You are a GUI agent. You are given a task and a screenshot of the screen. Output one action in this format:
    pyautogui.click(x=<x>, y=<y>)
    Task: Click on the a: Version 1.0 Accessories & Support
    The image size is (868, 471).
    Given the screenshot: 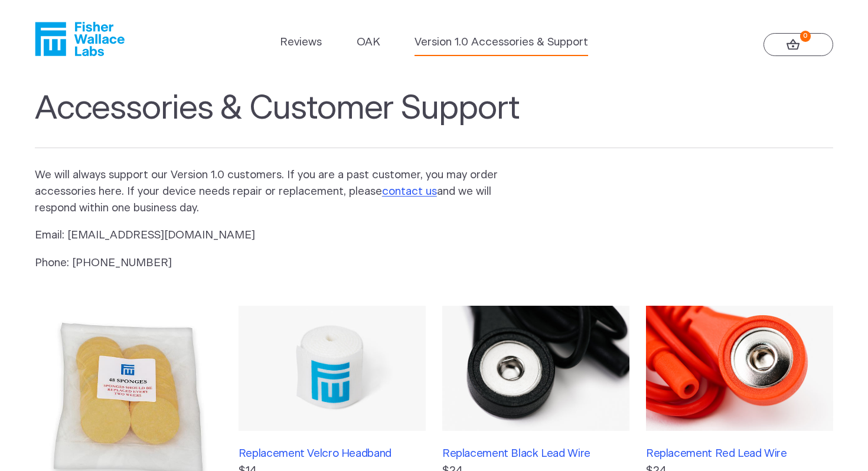 What is the action you would take?
    pyautogui.click(x=501, y=42)
    